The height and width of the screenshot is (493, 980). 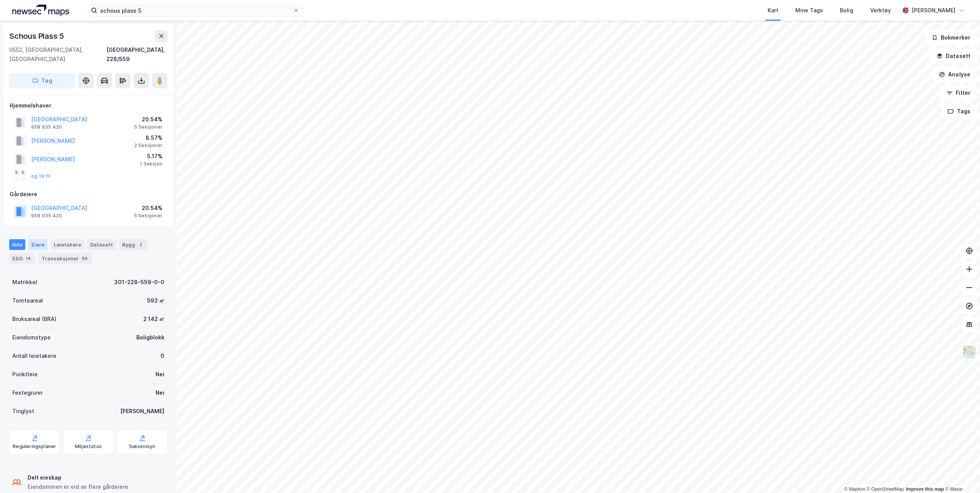 I want to click on button: Tags, so click(x=959, y=112).